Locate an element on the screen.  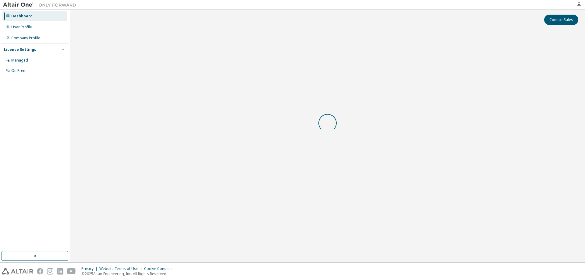
div: Privacy is located at coordinates (90, 269).